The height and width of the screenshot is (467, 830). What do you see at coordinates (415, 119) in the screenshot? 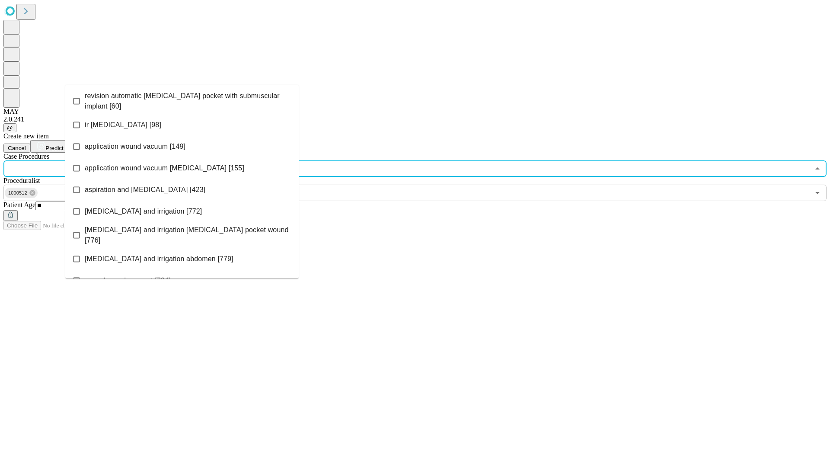
I see `div: 2.0.241` at bounding box center [415, 119].